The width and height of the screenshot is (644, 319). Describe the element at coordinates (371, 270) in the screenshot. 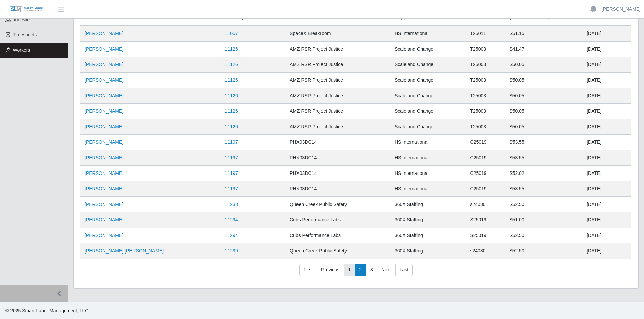

I see `a: 3` at that location.